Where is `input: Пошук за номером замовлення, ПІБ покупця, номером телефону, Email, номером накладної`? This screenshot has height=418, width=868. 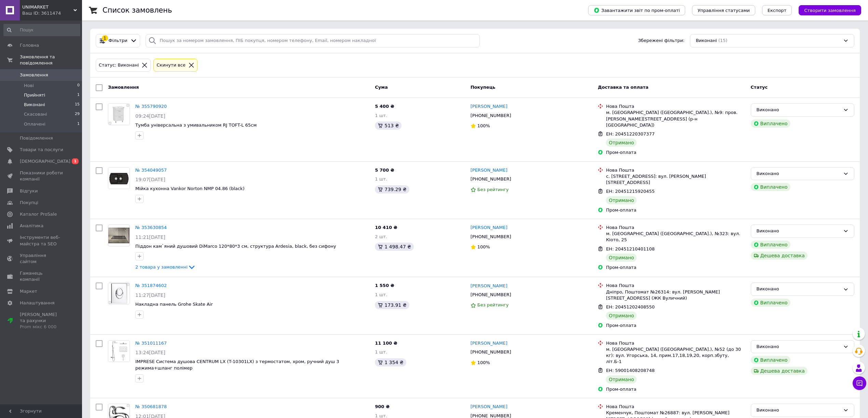 input: Пошук за номером замовлення, ПІБ покупця, номером телефону, Email, номером накладної is located at coordinates (313, 40).